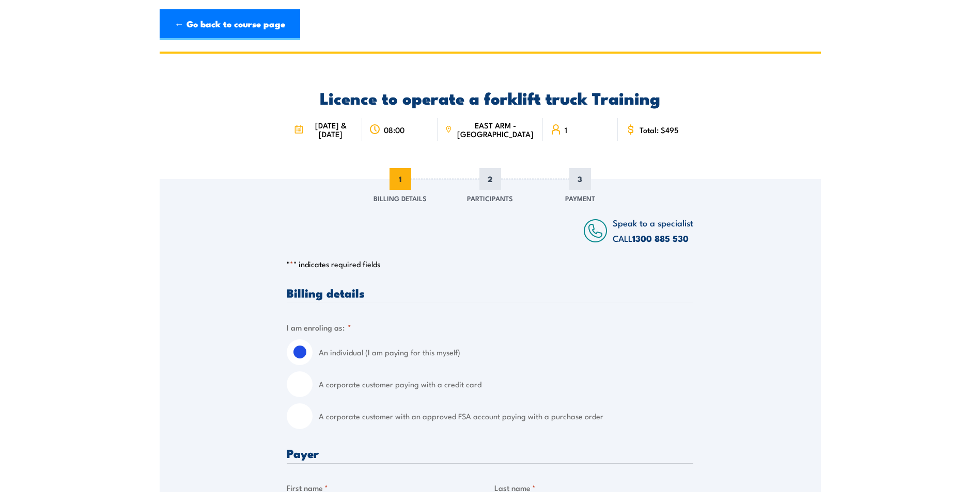  I want to click on span: 2, so click(490, 179).